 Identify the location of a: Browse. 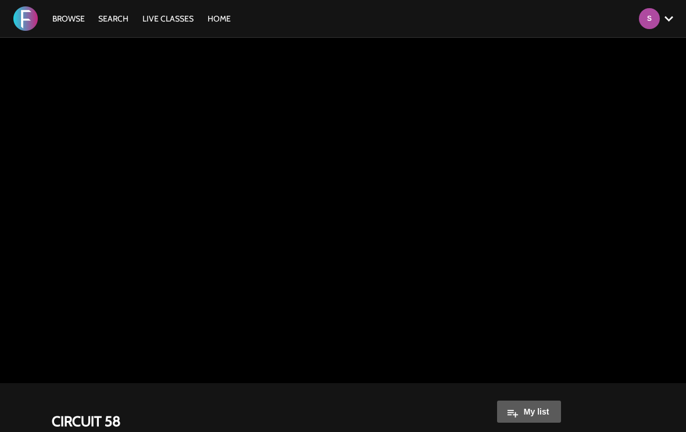
(69, 19).